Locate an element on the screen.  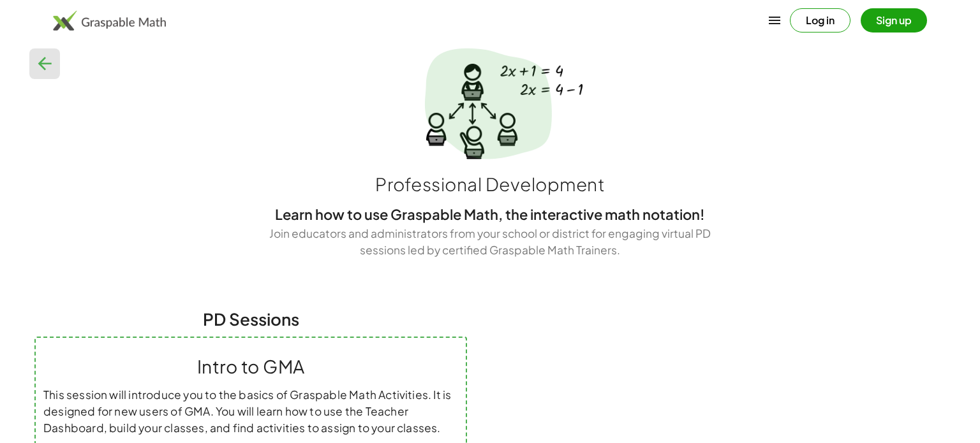
button: Sign up is located at coordinates (894, 20).